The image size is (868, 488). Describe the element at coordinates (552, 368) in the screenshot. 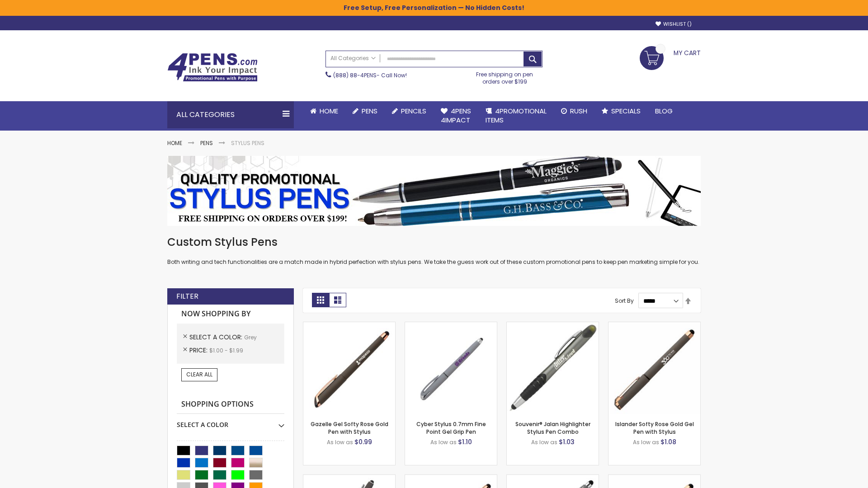

I see `img: Souvenir® Jalan Highlighter Stylus Pen Combo-Grey` at that location.